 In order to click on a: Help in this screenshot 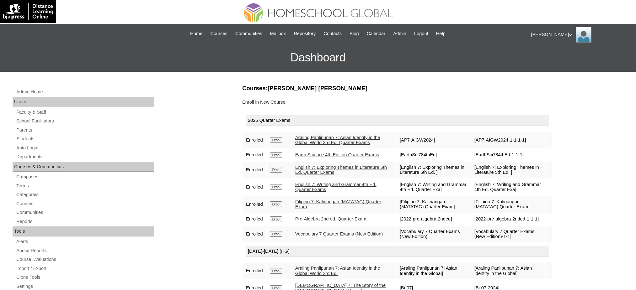, I will do `click(441, 34)`.